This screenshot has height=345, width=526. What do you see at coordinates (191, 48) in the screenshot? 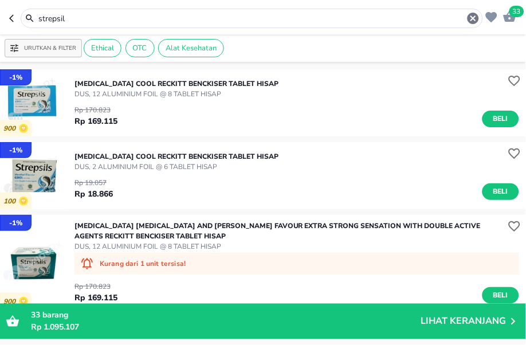
I see `span: Alat Kesehatan` at bounding box center [191, 48].